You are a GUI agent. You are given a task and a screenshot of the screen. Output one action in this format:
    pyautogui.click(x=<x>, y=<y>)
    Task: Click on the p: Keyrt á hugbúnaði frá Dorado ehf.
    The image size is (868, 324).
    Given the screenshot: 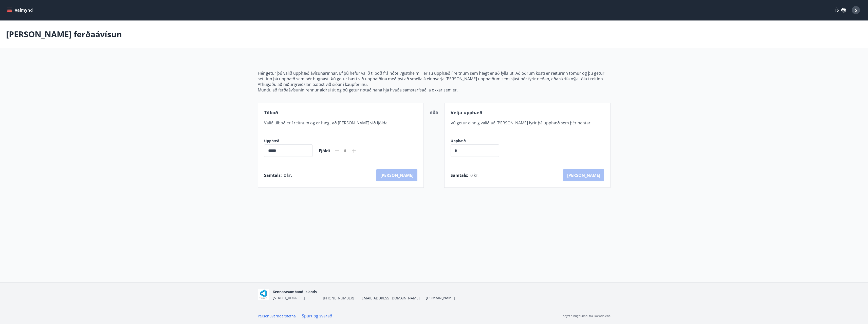 What is the action you would take?
    pyautogui.click(x=587, y=317)
    